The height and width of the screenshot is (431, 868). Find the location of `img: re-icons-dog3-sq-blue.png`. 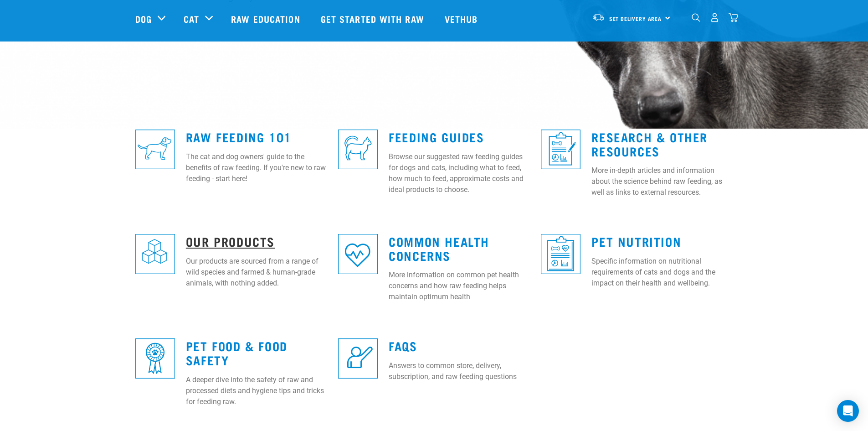

img: re-icons-dog3-sq-blue.png is located at coordinates (155, 149).